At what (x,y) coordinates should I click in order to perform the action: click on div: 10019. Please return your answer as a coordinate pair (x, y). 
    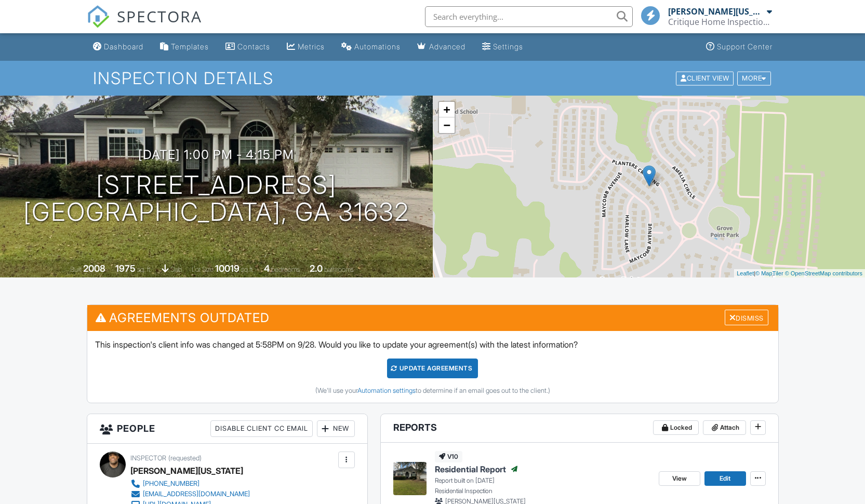
    Looking at the image, I should click on (227, 268).